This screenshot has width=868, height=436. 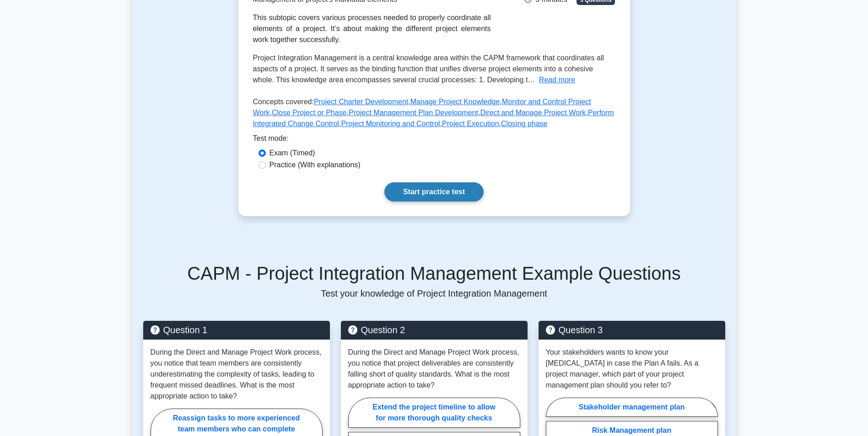 I want to click on a: Project Execution, so click(x=470, y=123).